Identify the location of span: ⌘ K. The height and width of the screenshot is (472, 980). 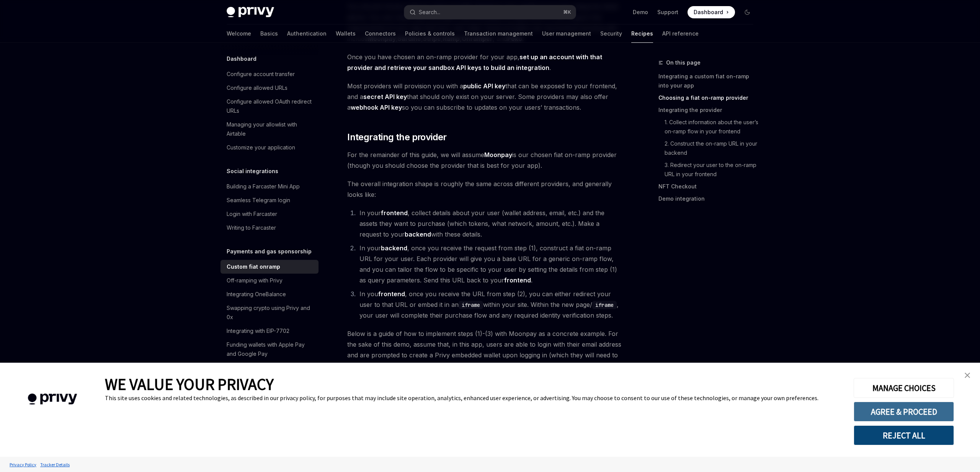
(567, 13).